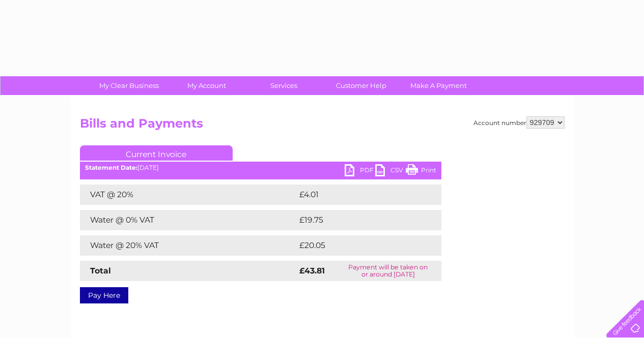 This screenshot has width=644, height=338. I want to click on td: VAT @ 20%, so click(189, 194).